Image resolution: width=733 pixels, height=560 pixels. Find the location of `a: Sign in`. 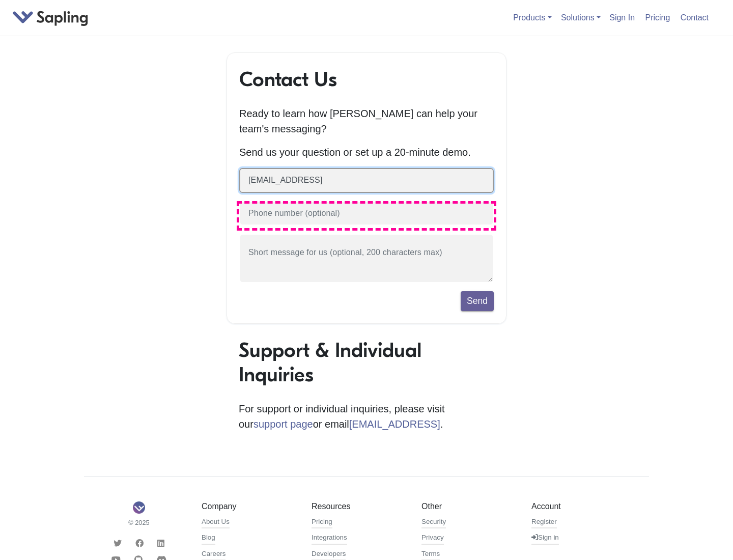

a: Sign in is located at coordinates (545, 539).